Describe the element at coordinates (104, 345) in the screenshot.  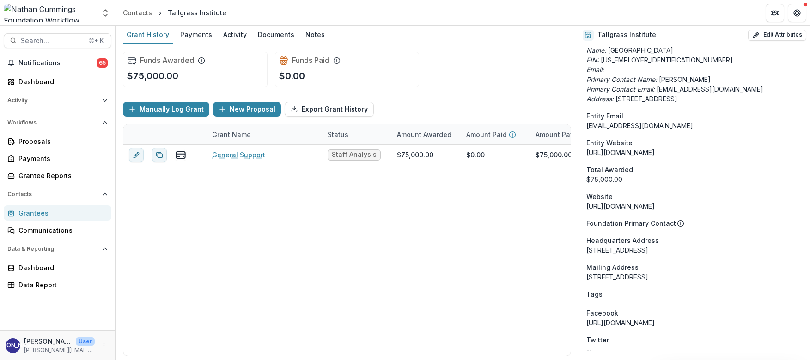
I see `button: More` at that location.